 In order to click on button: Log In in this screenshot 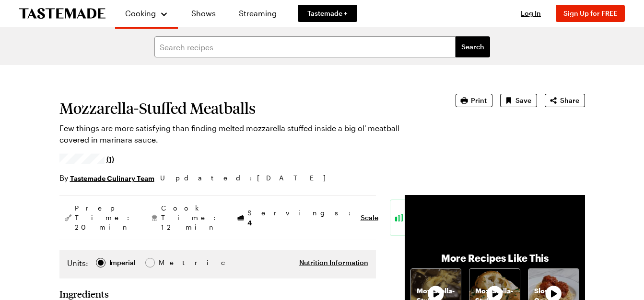, I will do `click(531, 13)`.